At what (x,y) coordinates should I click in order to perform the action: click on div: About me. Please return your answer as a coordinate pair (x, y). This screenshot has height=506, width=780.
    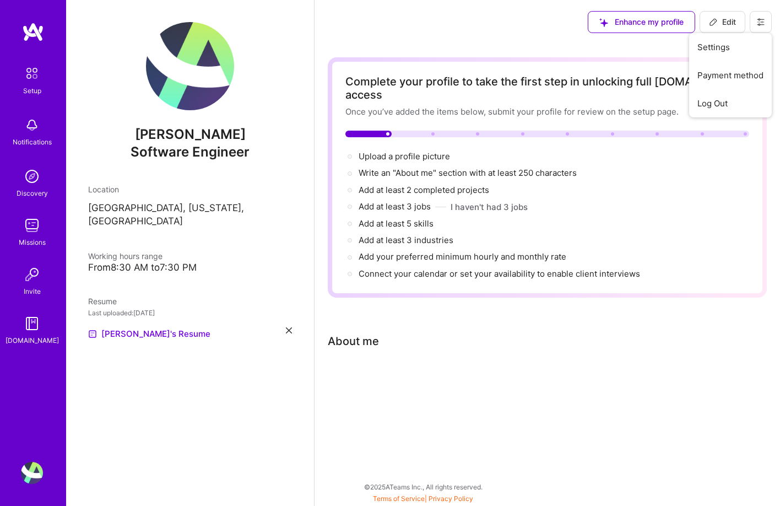
    Looking at the image, I should click on (353, 341).